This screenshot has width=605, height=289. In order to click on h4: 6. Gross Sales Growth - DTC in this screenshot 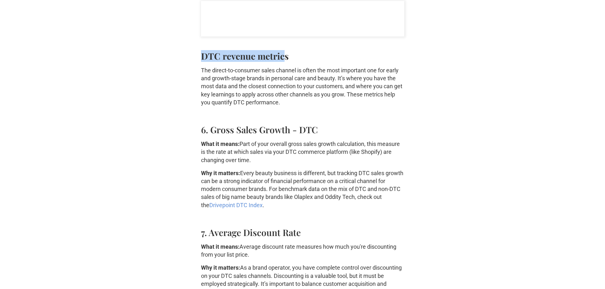, I will do `click(303, 130)`.